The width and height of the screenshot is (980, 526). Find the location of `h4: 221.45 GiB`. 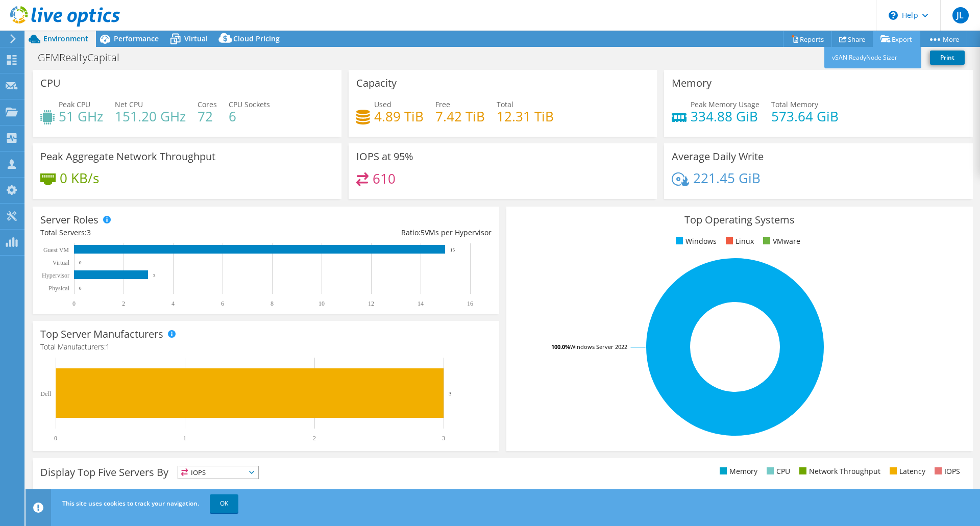

h4: 221.45 GiB is located at coordinates (727, 178).